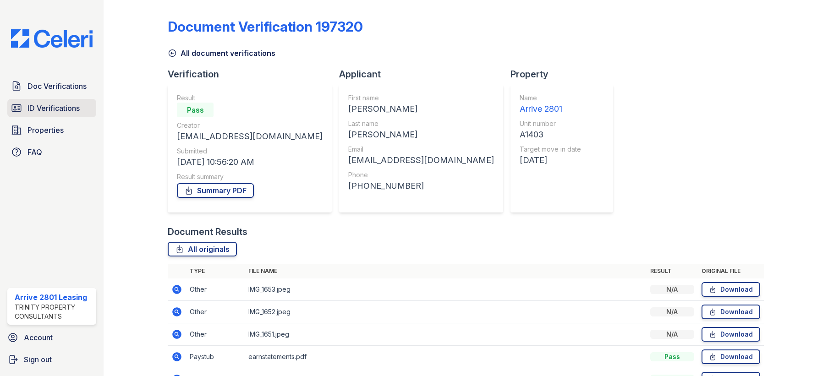  What do you see at coordinates (421, 124) in the screenshot?
I see `div: Last name` at bounding box center [421, 124].